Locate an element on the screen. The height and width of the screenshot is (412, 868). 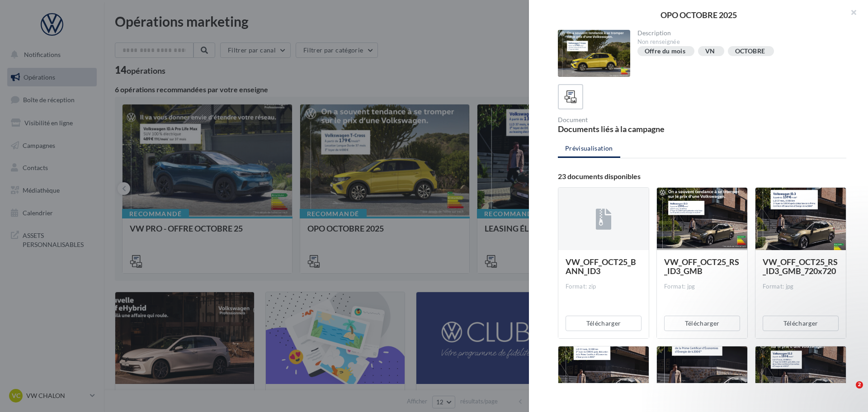
span: VW_OFF_OCT25_RS_ID3_GMB is located at coordinates (701, 266).